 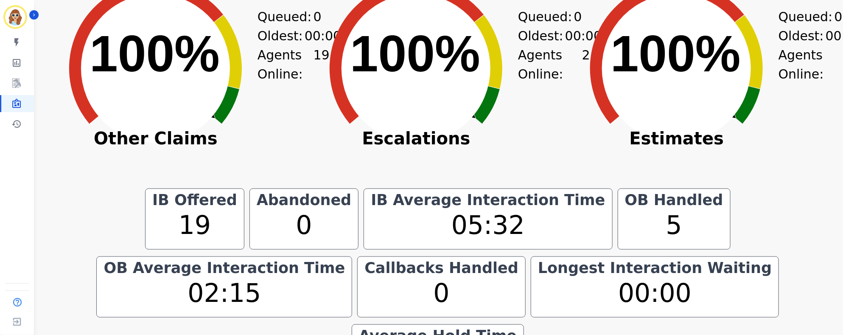 What do you see at coordinates (674, 225) in the screenshot?
I see `div: 5` at bounding box center [674, 225].